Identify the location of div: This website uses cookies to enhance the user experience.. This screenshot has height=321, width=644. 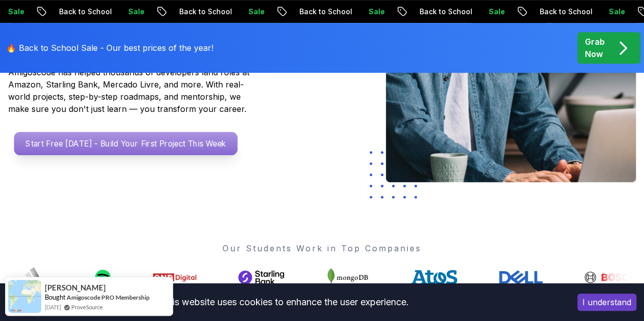
(284, 302).